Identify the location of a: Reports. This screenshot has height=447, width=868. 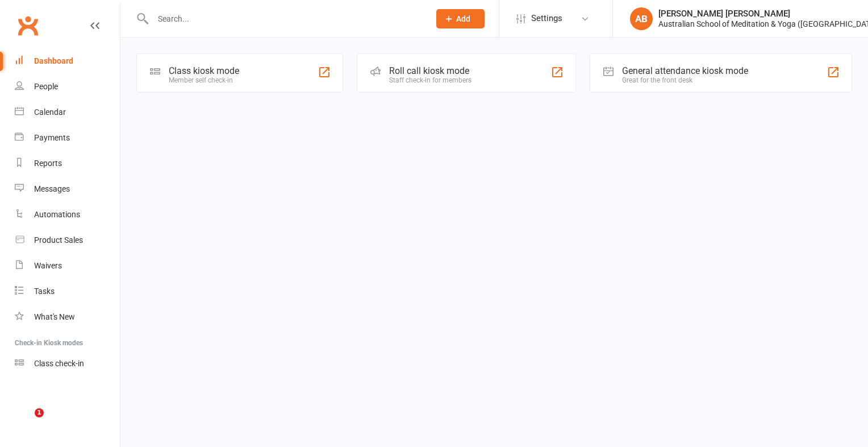
(67, 164).